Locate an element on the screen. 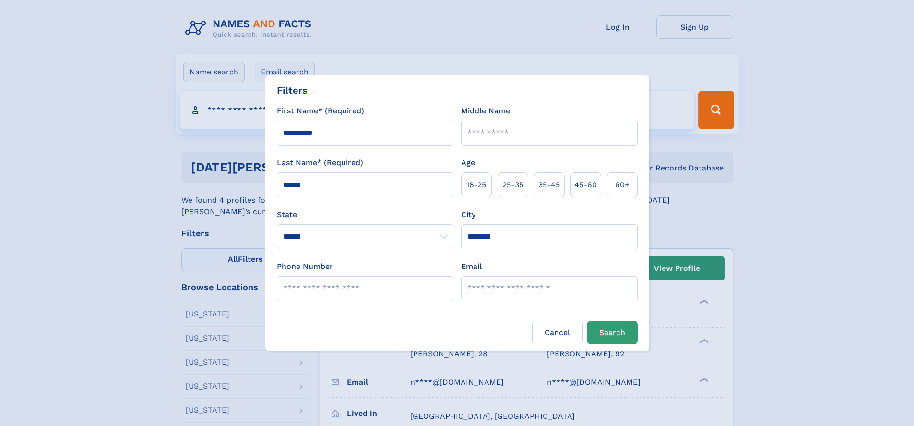  span: 35‑45 is located at coordinates (549, 185).